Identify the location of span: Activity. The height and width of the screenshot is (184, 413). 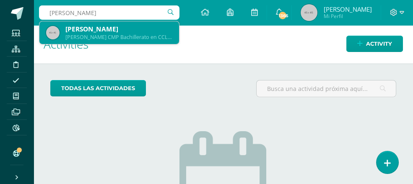
(379, 44).